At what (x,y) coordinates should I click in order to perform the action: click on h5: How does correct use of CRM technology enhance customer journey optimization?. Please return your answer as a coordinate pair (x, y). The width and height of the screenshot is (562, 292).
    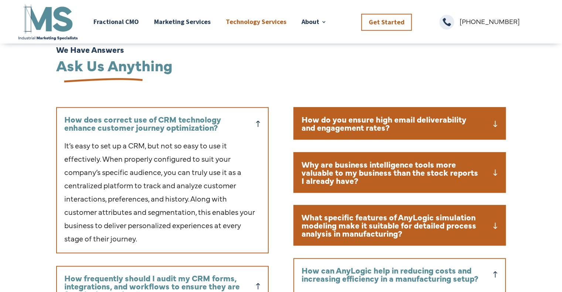
    Looking at the image, I should click on (162, 123).